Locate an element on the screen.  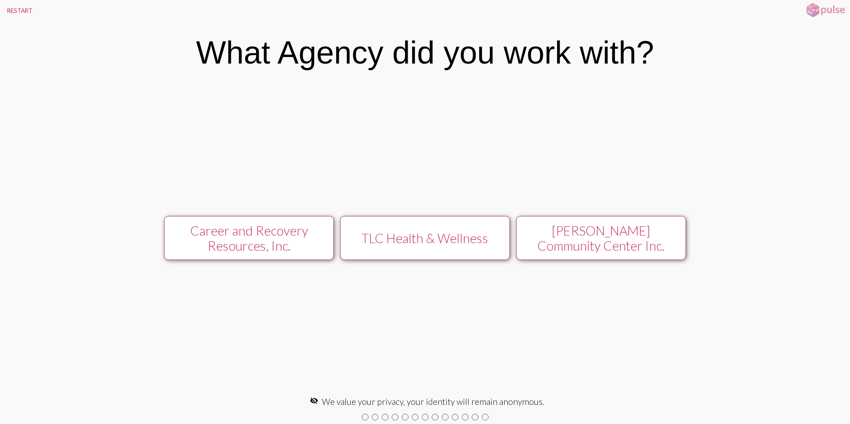
mat-icon: visibility_off is located at coordinates (314, 401).